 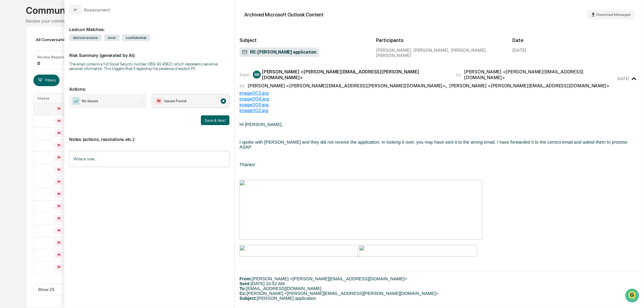 What do you see at coordinates (107, 52) in the screenshot?
I see `button: Start new chat` at bounding box center [107, 52].